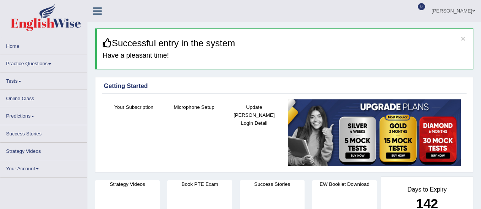  Describe the element at coordinates (44, 97) in the screenshot. I see `a: Online Class` at that location.